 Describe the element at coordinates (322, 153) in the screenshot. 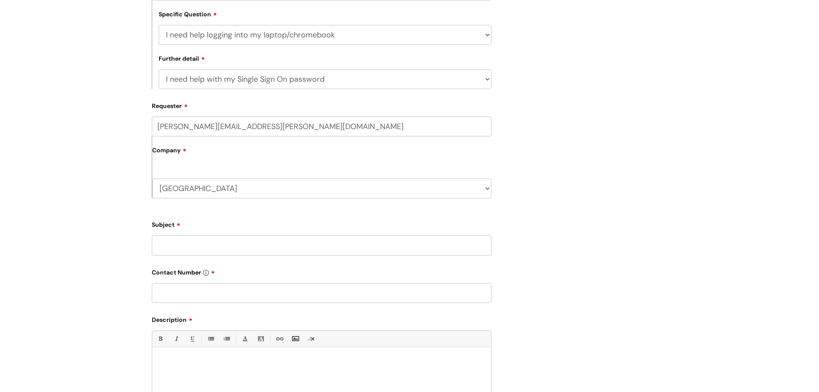

I see `label: Company` at that location.